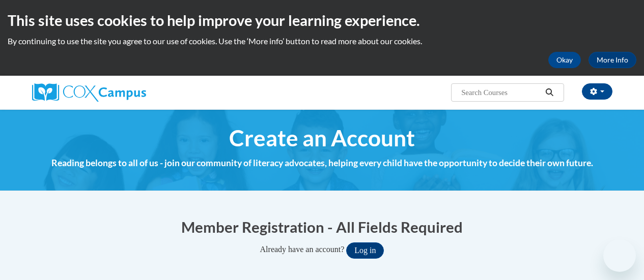 Image resolution: width=644 pixels, height=280 pixels. I want to click on input: Search Courses, so click(501, 93).